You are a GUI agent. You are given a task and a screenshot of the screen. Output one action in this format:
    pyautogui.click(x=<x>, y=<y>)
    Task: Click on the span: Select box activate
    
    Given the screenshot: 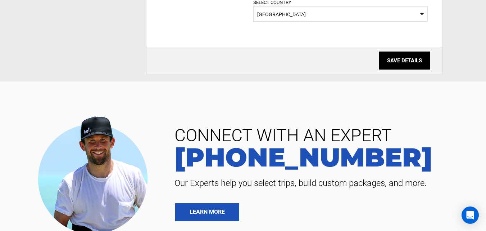 What is the action you would take?
    pyautogui.click(x=340, y=14)
    